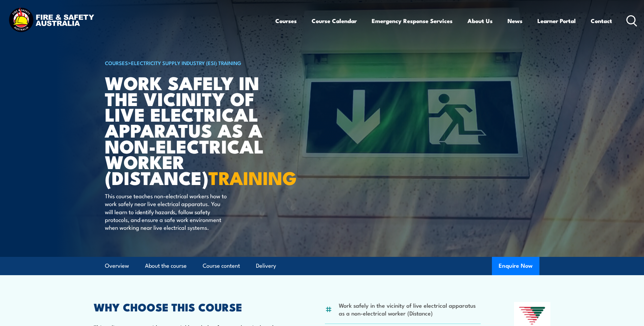 The image size is (644, 326). Describe the element at coordinates (221, 265) in the screenshot. I see `a: Course content` at that location.